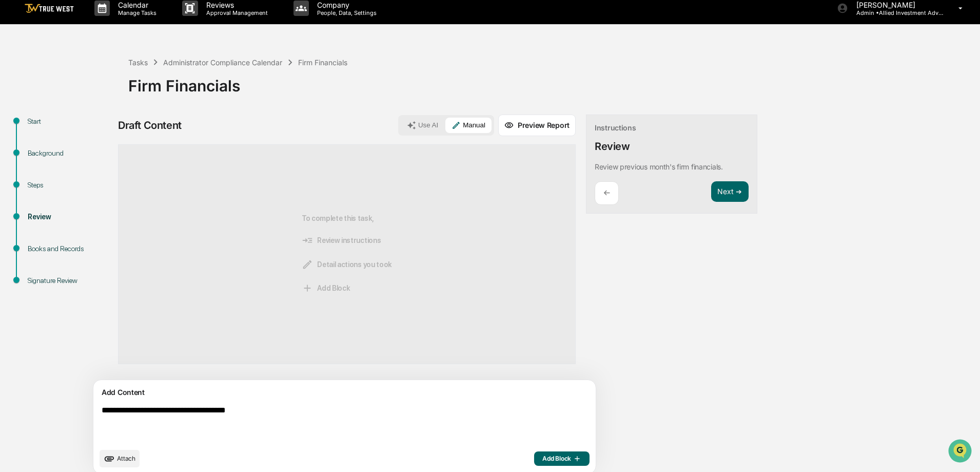 This screenshot has width=980, height=472. Describe the element at coordinates (537, 126) in the screenshot. I see `button: Preview Report` at that location.